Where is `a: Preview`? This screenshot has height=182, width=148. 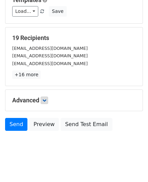
a: Preview is located at coordinates (44, 125).